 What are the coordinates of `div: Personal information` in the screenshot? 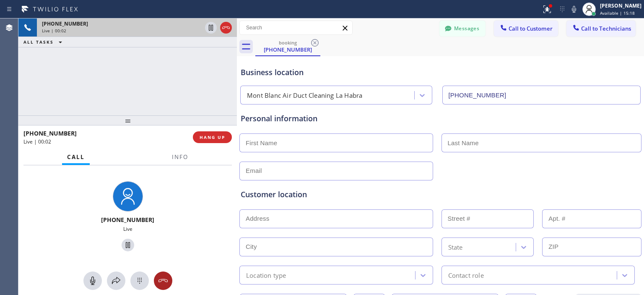 It's located at (441, 118).